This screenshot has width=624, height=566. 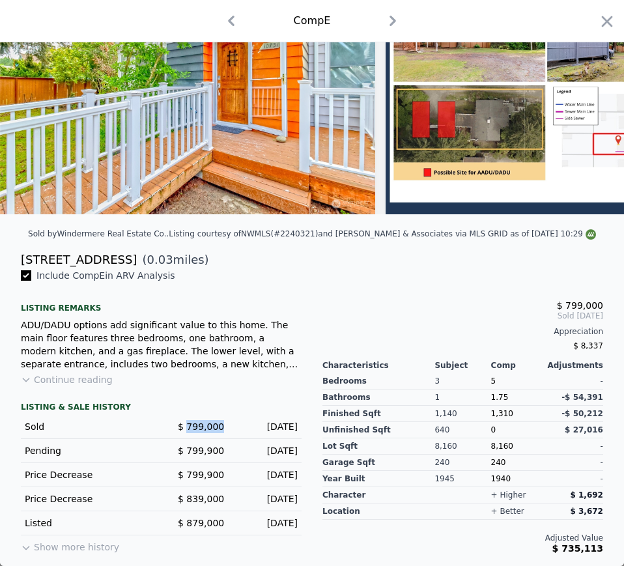 What do you see at coordinates (578, 549) in the screenshot?
I see `span: $ 735,113` at bounding box center [578, 549].